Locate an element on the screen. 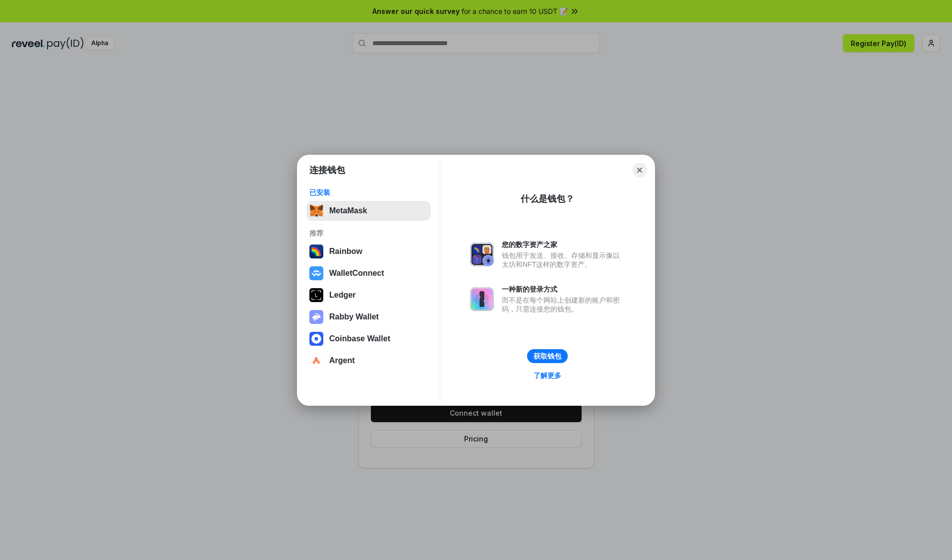 Image resolution: width=952 pixels, height=560 pixels. div: MetaMask is located at coordinates (348, 210).